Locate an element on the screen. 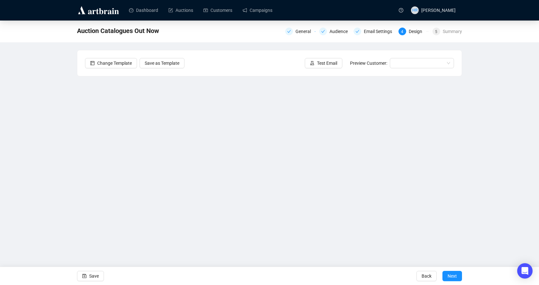  span: Back is located at coordinates (426, 276).